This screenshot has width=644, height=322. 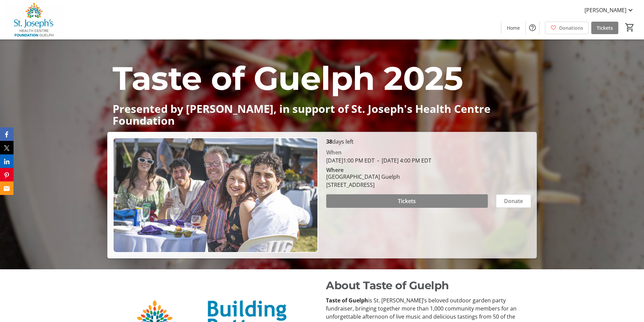 I want to click on span: Donate, so click(x=513, y=201).